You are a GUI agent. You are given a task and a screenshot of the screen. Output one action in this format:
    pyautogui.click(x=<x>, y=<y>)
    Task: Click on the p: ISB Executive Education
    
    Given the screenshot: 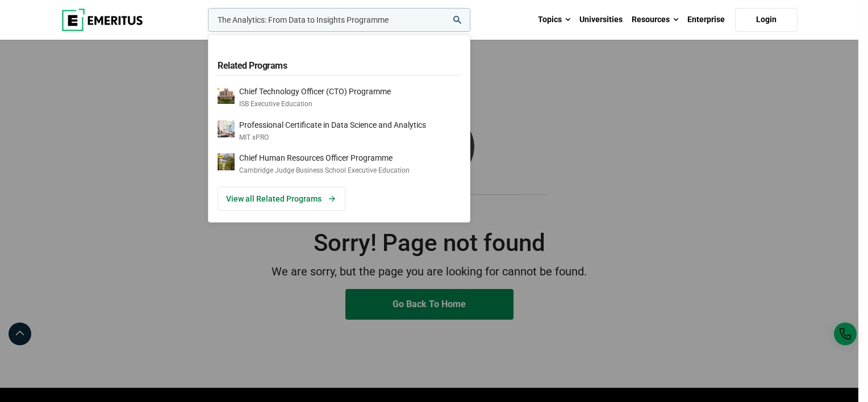 What is the action you would take?
    pyautogui.click(x=315, y=104)
    